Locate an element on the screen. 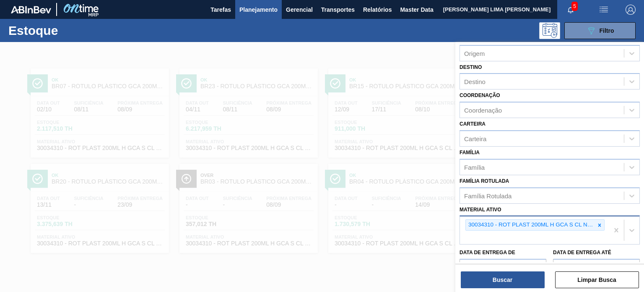  span: Gerencial is located at coordinates (300, 9).